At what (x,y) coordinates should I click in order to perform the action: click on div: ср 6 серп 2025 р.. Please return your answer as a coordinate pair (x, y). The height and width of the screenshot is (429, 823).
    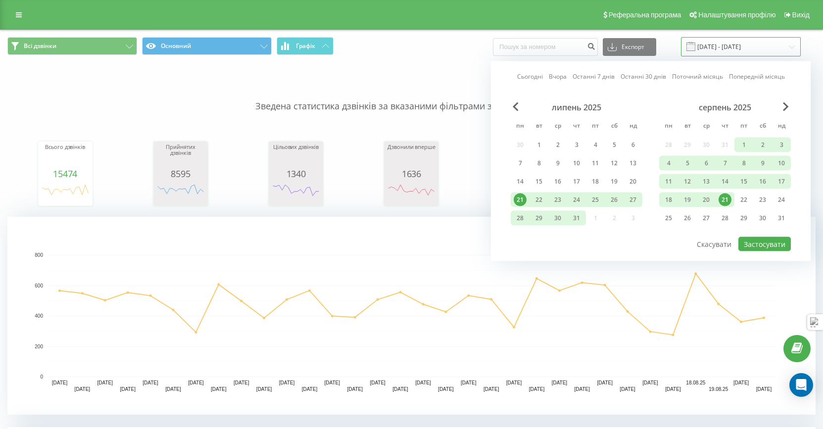
    Looking at the image, I should click on (706, 163).